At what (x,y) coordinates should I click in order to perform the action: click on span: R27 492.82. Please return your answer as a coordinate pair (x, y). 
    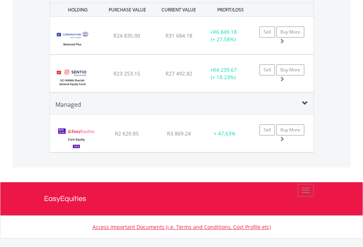
    Looking at the image, I should click on (179, 73).